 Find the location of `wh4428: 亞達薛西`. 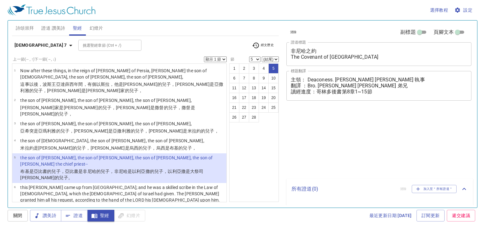

wh4428: 亞達薛西 is located at coordinates (122, 88).